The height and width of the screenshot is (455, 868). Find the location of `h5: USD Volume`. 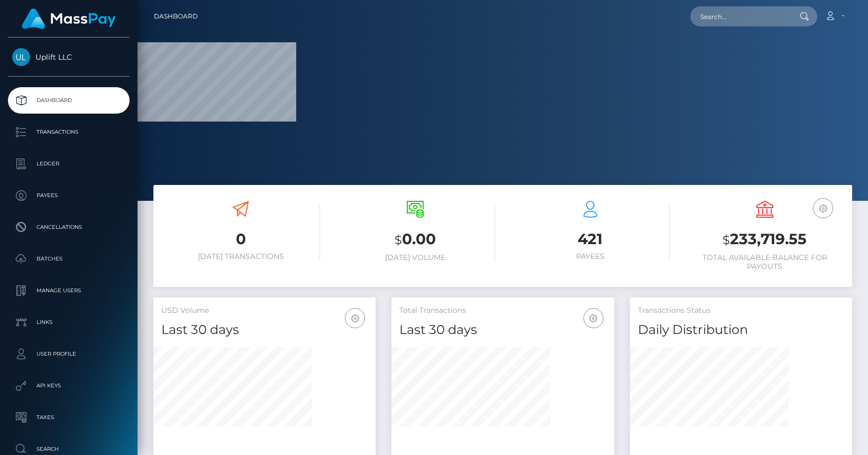

h5: USD Volume is located at coordinates (265, 310).